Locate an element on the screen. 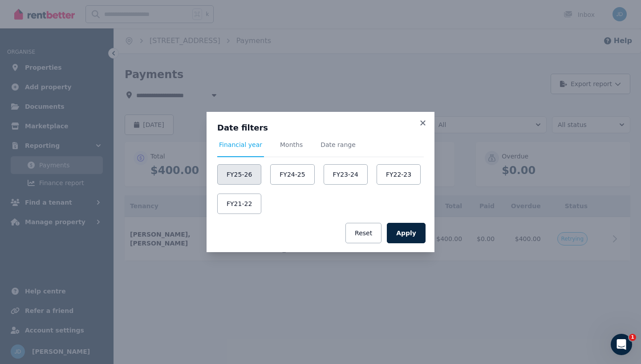  span: 1 is located at coordinates (632, 338).